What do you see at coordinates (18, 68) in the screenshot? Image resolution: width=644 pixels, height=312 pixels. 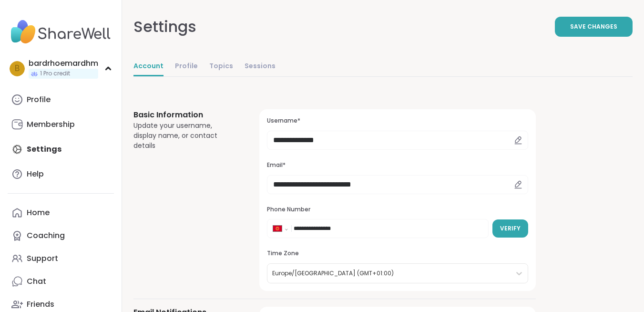 I see `span: b` at bounding box center [18, 68].